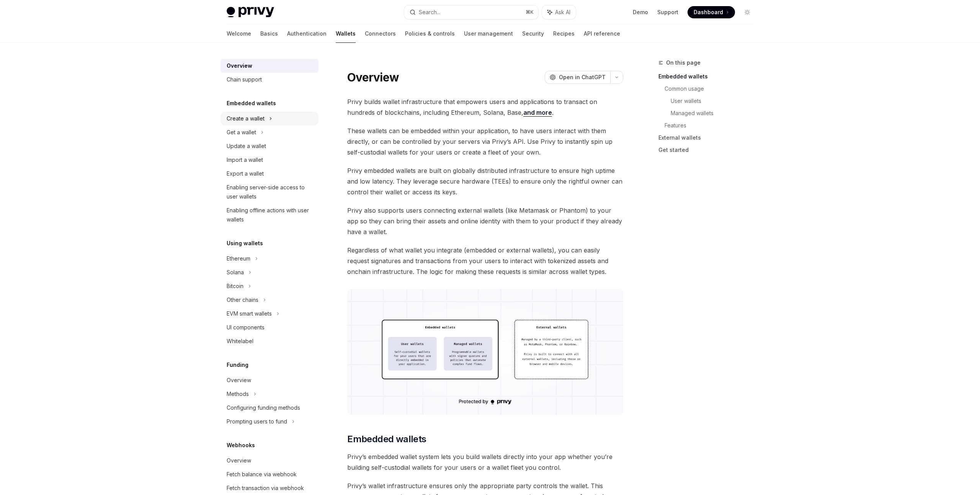  Describe the element at coordinates (250, 314) in the screenshot. I see `div: EVM smart wallets` at that location.